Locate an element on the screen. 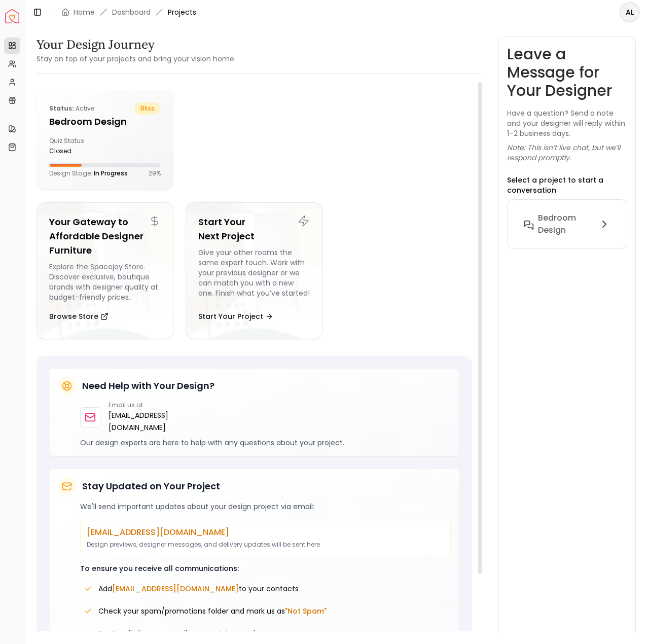 Image resolution: width=648 pixels, height=644 pixels. p: We'll send important updates about your design project via email: is located at coordinates (265, 507).